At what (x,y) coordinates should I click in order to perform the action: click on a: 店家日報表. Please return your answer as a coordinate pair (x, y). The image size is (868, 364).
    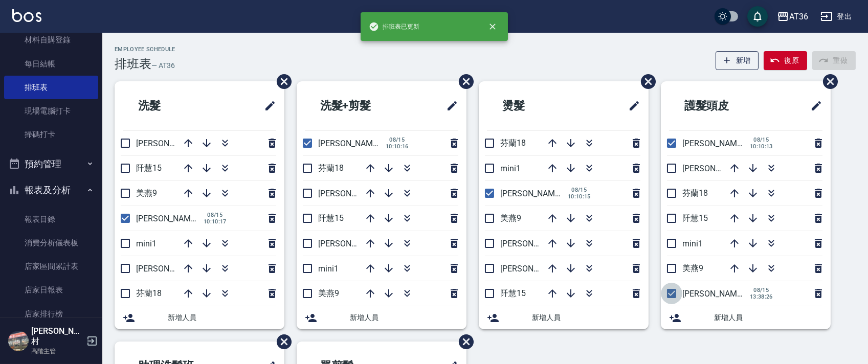
    Looking at the image, I should click on (51, 290).